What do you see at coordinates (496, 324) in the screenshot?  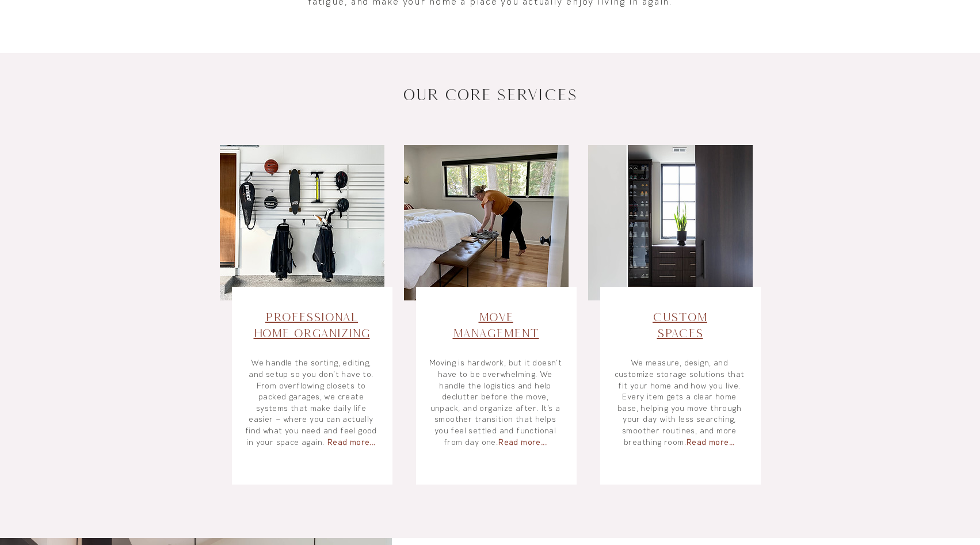 I see `a: MoveManagement​` at bounding box center [496, 324].